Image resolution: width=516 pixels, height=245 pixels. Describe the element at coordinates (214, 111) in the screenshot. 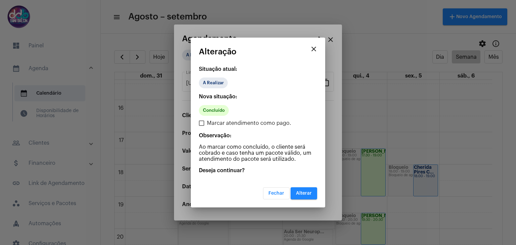

I see `mat-chip: Concluído` at that location.